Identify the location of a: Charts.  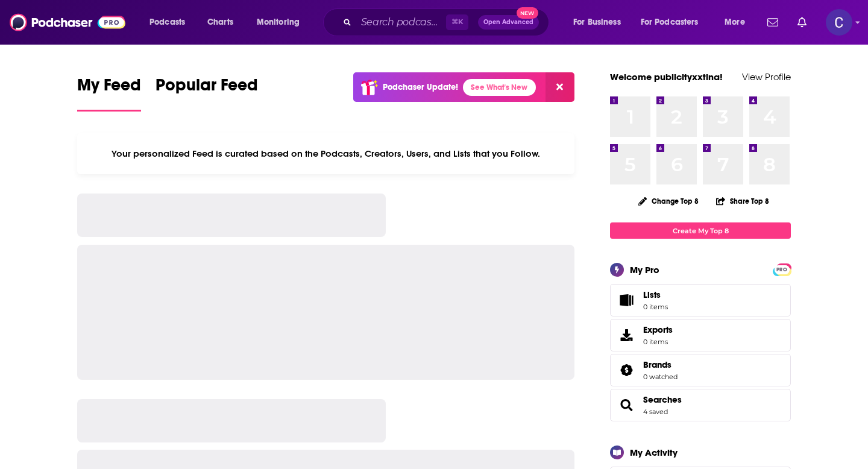
(220, 22).